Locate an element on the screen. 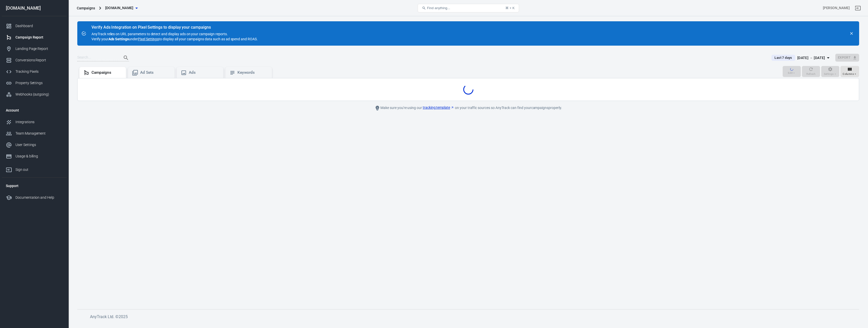 Image resolution: width=868 pixels, height=328 pixels. div: Integrations is located at coordinates (39, 122).